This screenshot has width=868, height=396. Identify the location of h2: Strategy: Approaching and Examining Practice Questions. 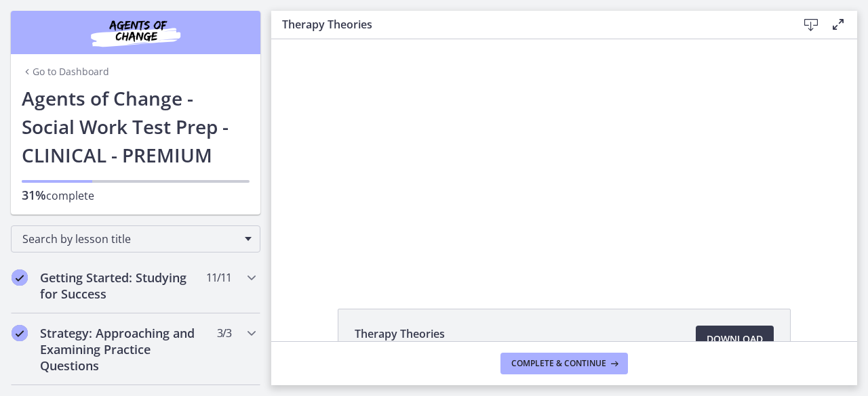
(123, 350).